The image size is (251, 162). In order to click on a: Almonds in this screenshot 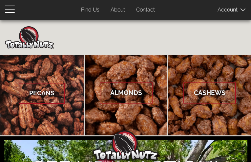, I will do `click(126, 95)`.